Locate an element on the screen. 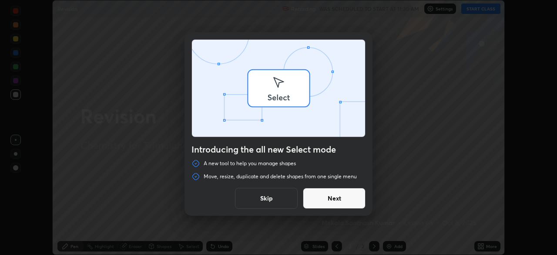 This screenshot has width=557, height=255. p: A new tool to help you manage shapes is located at coordinates (250, 163).